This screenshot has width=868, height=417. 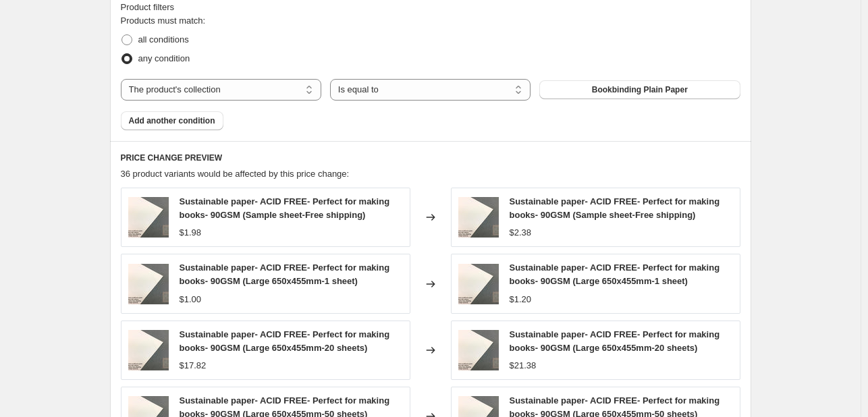 I want to click on span: Products must match:, so click(x=163, y=20).